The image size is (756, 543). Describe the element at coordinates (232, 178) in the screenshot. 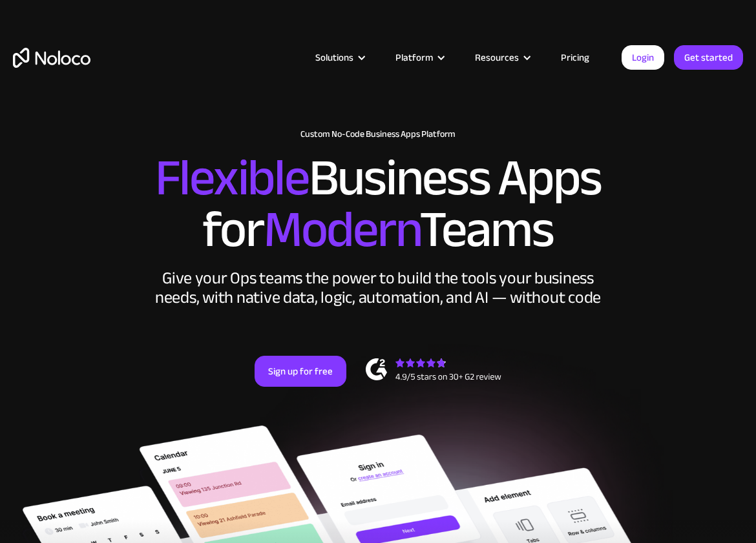

I see `span: Flexible` at that location.